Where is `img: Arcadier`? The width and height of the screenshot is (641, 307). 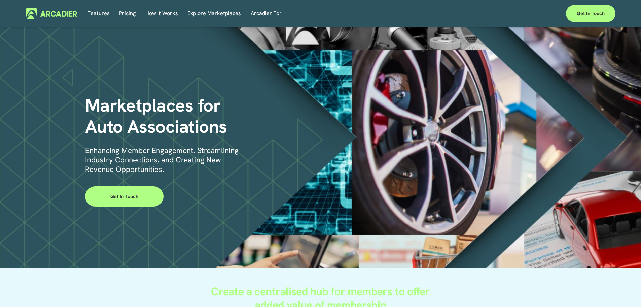 img: Arcadier is located at coordinates (51, 13).